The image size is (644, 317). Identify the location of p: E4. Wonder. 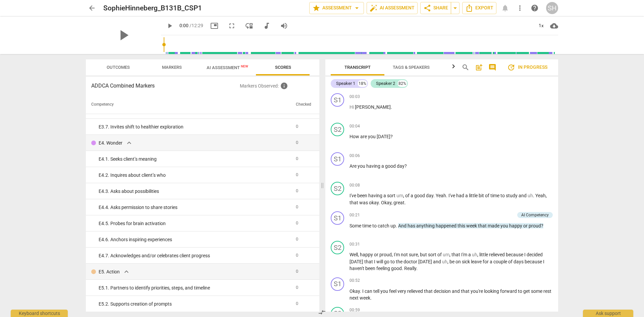
(110, 143).